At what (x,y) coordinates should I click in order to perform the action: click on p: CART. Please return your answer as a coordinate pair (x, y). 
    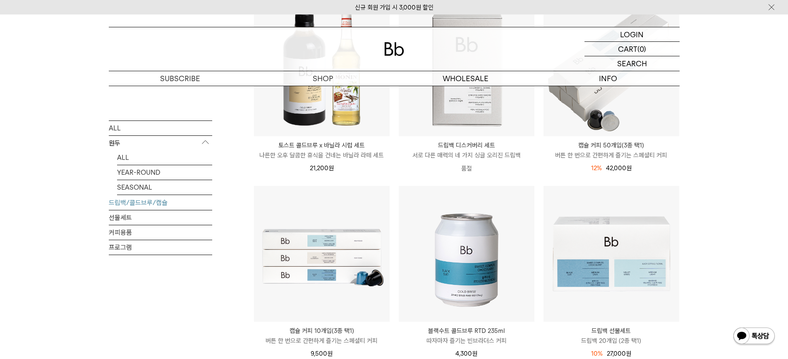
    Looking at the image, I should click on (628, 49).